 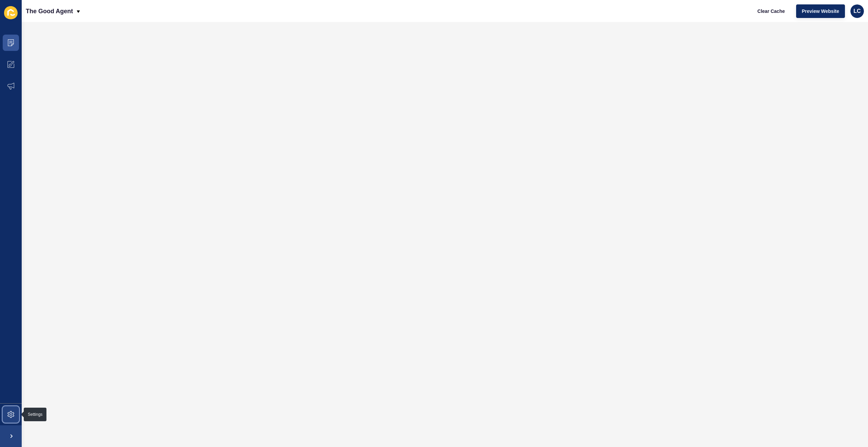 I want to click on span: Clear Cache, so click(x=771, y=11).